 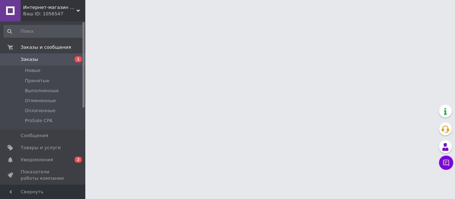 I want to click on span: 1, so click(x=78, y=59).